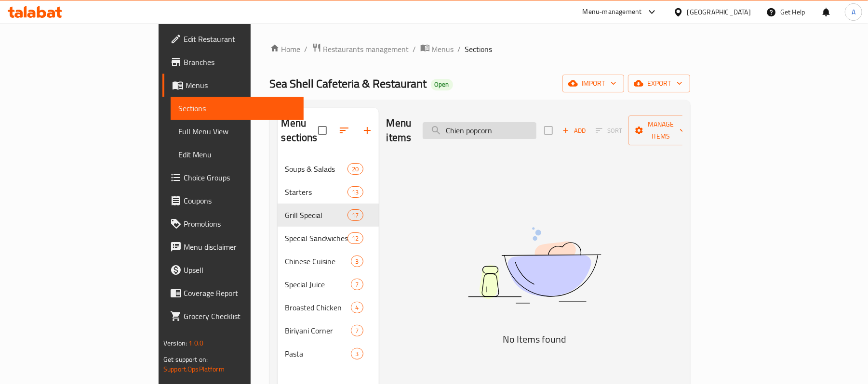 The height and width of the screenshot is (384, 868). I want to click on div: Pasta3, so click(328, 354).